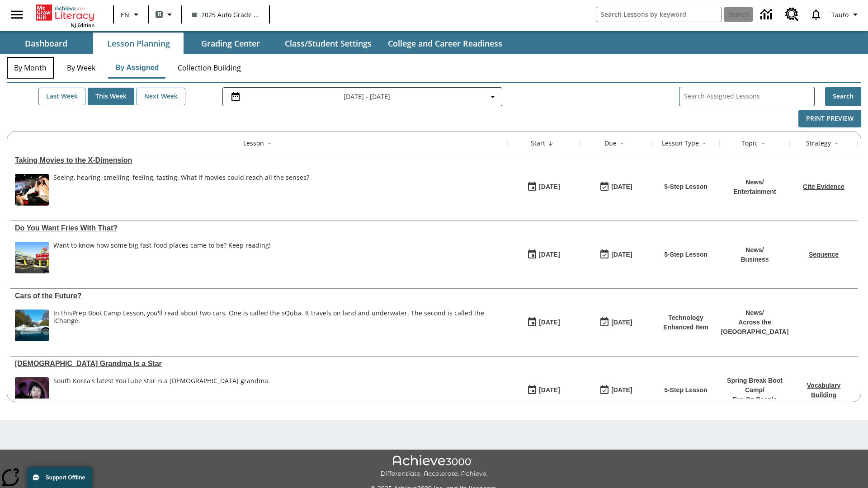 The height and width of the screenshot is (488, 868). Describe the element at coordinates (543, 255) in the screenshot. I see `button: 07/14/25: First time the lesson was available` at that location.